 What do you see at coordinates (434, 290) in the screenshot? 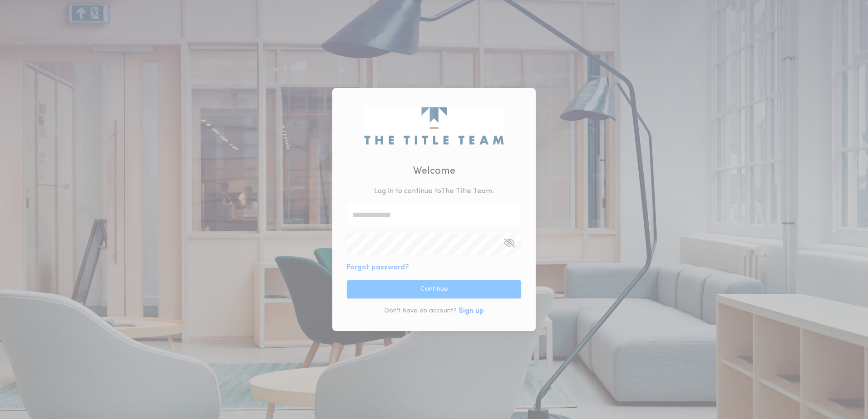
I see `button: Continue` at bounding box center [434, 290].